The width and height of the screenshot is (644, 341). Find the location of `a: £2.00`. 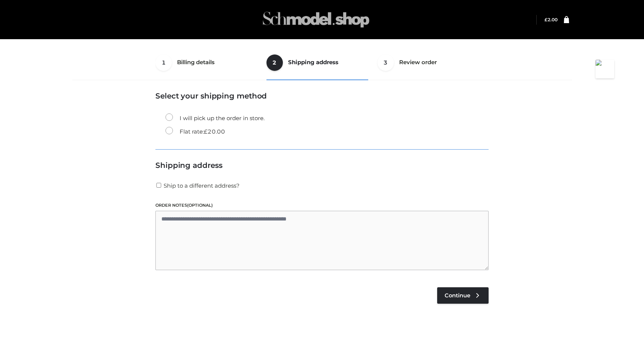

a: £2.00 is located at coordinates (550, 19).